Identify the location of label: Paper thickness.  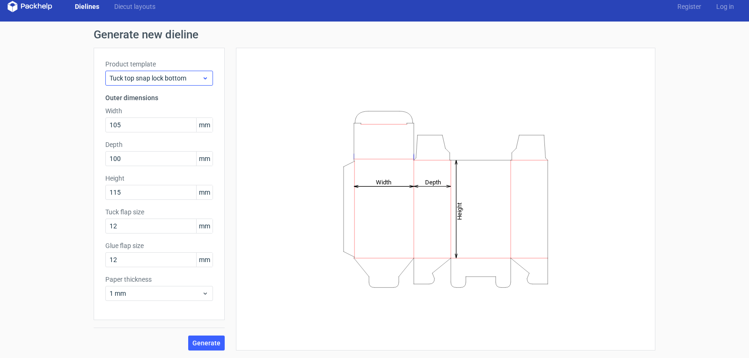
(159, 280).